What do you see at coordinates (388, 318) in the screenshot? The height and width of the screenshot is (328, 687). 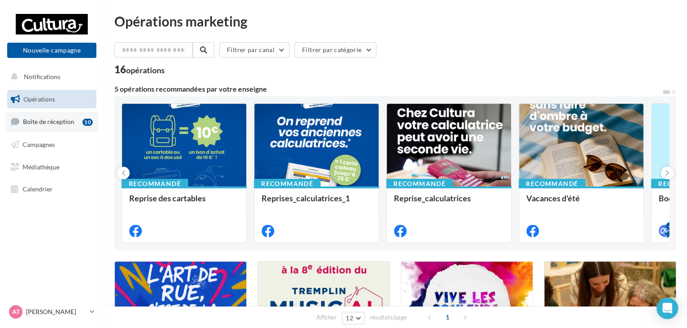 I see `span: résultats/page` at bounding box center [388, 318].